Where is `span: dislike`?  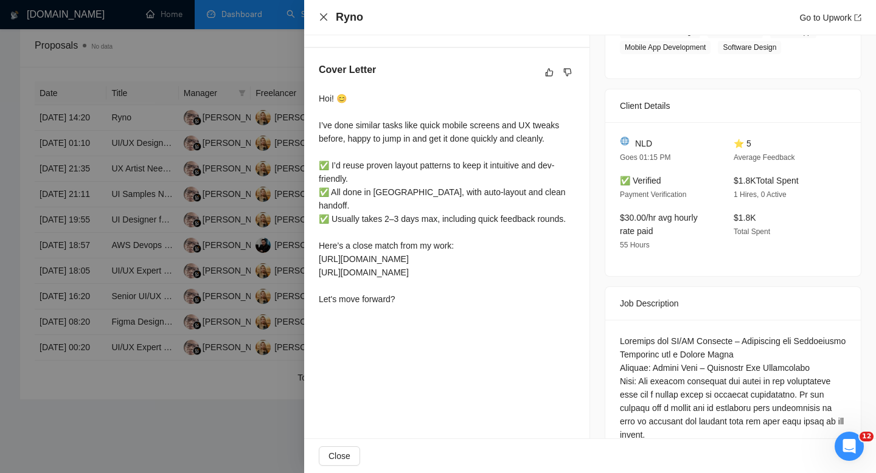
span: dislike is located at coordinates (568, 72).